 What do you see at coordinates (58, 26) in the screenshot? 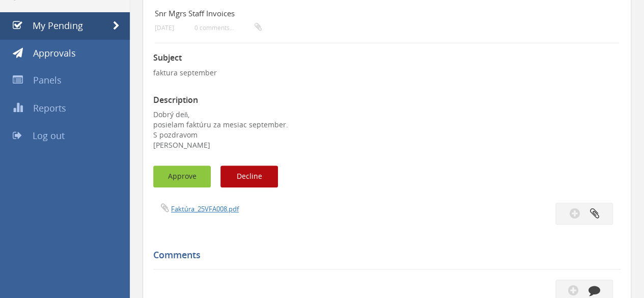
I see `span: My Pending` at bounding box center [58, 26].